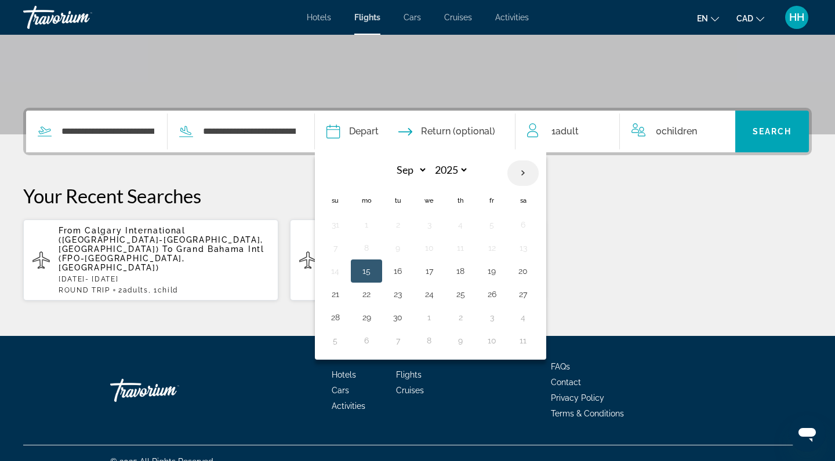 The height and width of the screenshot is (461, 835). What do you see at coordinates (460, 294) in the screenshot?
I see `button: Day 25` at bounding box center [460, 294].